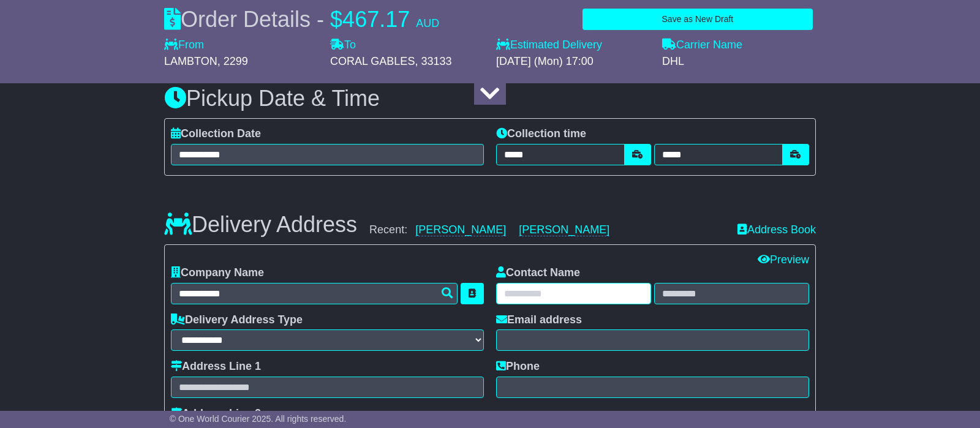 The image size is (980, 428). I want to click on div: Recent:, so click(547, 230).